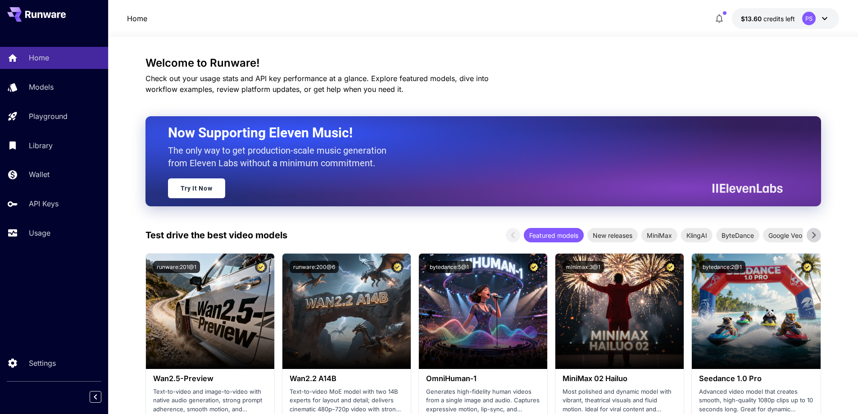  Describe the element at coordinates (483, 63) in the screenshot. I see `h3: Welcome to Runware!` at that location.